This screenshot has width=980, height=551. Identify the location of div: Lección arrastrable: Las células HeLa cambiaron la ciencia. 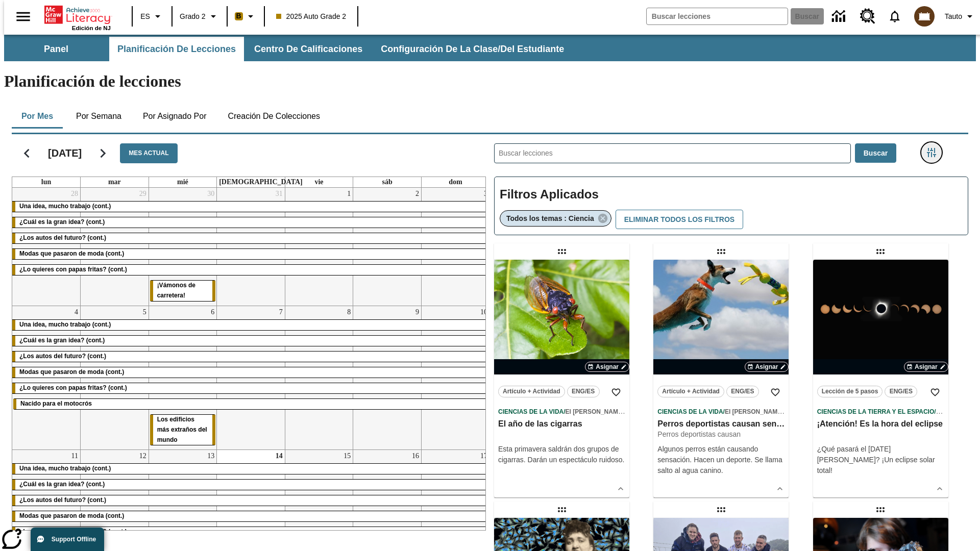
(562, 510).